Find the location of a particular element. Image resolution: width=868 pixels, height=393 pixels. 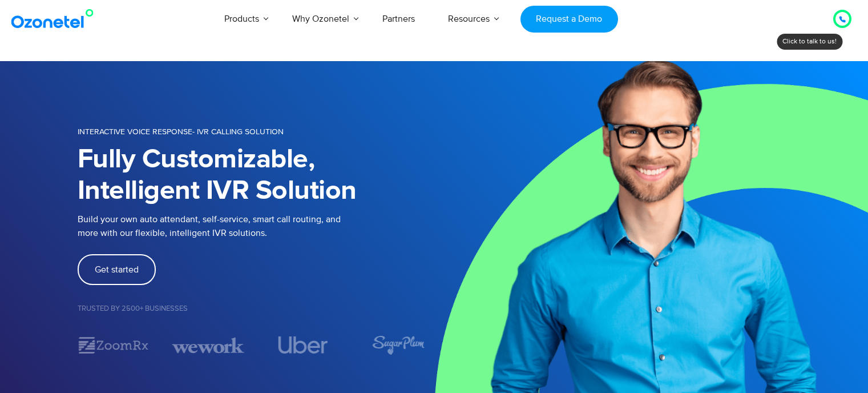

div: 5 / 7 is located at coordinates (398, 345).